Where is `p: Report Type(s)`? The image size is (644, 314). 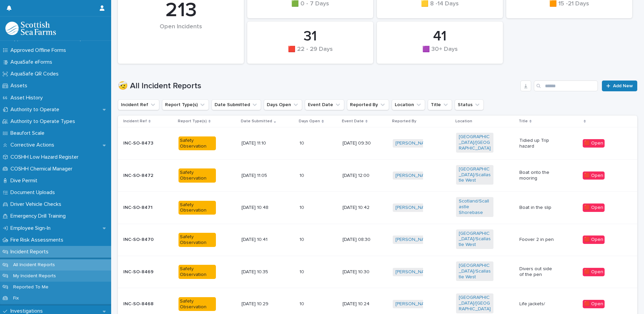 p: Report Type(s) is located at coordinates (193, 121).